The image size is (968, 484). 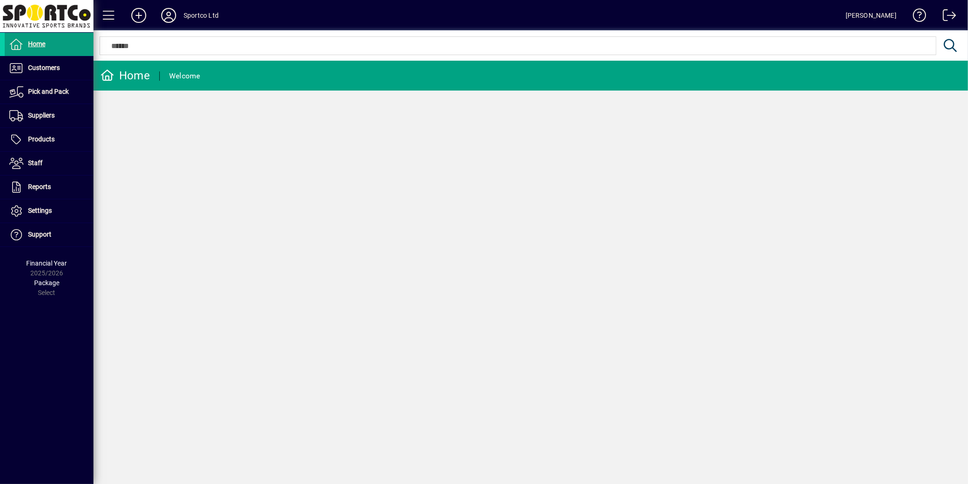 What do you see at coordinates (40, 211) in the screenshot?
I see `span: Settings` at bounding box center [40, 211].